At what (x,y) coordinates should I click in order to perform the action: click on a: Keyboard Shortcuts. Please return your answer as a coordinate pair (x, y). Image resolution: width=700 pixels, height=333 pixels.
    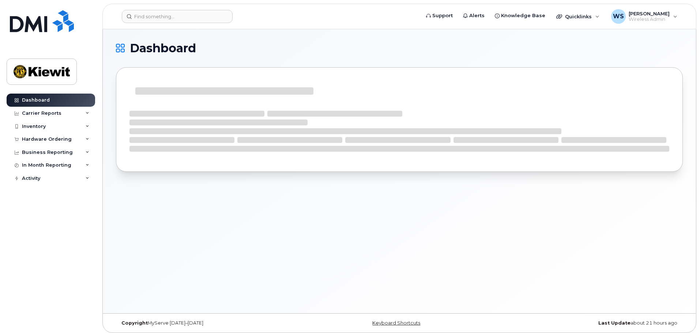
    Looking at the image, I should click on (396, 323).